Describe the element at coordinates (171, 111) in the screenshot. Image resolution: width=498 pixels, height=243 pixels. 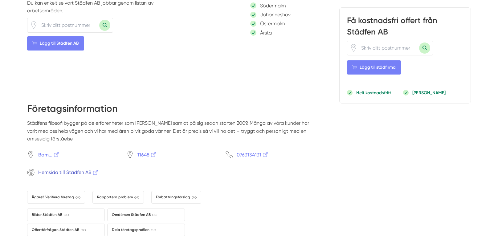
I see `h2: Företagsinformation` at that location.